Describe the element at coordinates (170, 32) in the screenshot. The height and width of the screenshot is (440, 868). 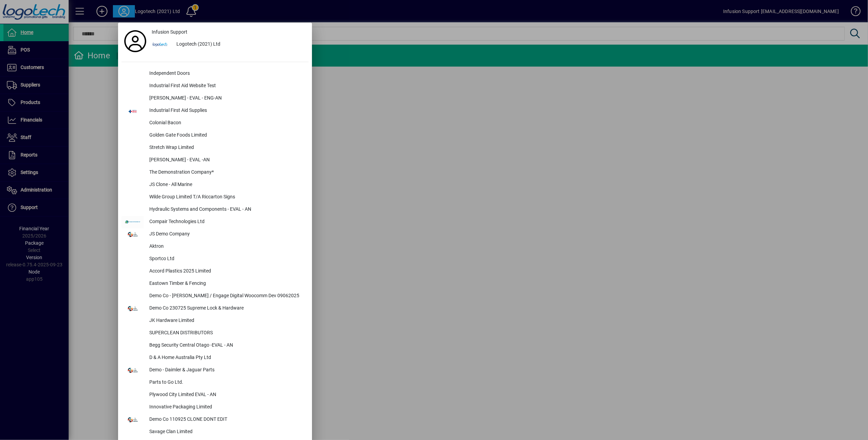
I see `span: Infusion Support` at that location.